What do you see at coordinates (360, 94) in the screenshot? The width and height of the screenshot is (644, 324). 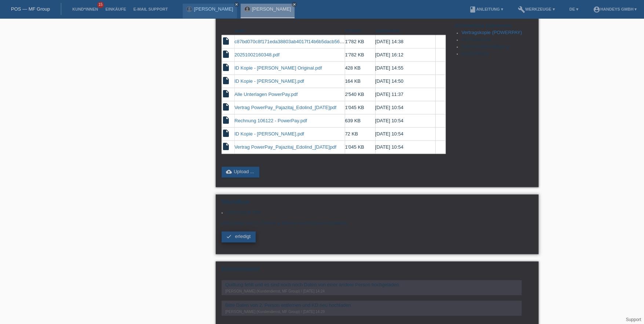 I see `td: 2'540 KB` at bounding box center [360, 94].